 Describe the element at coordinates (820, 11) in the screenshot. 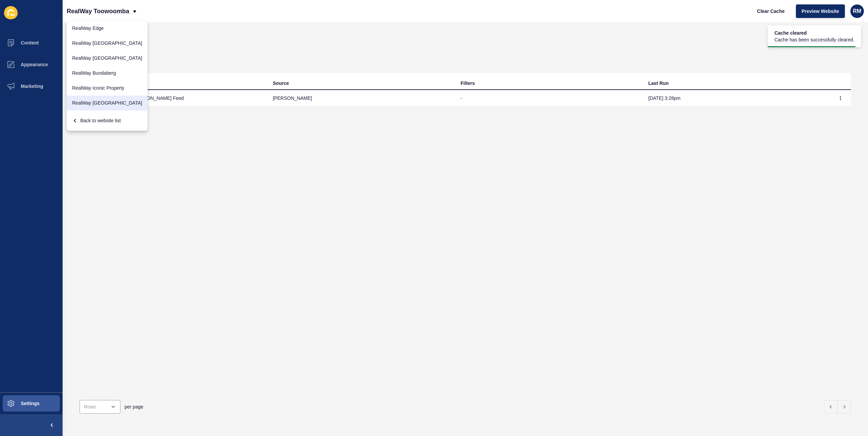

I see `span: Preview Website` at that location.